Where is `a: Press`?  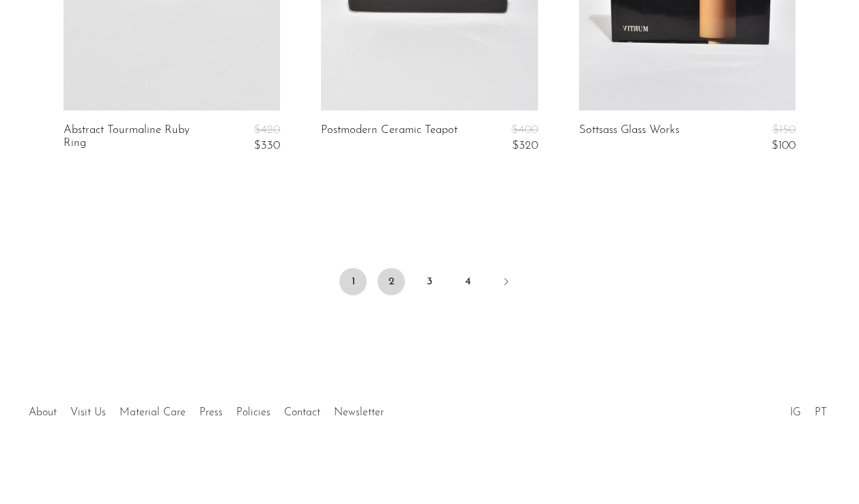 a: Press is located at coordinates (211, 413).